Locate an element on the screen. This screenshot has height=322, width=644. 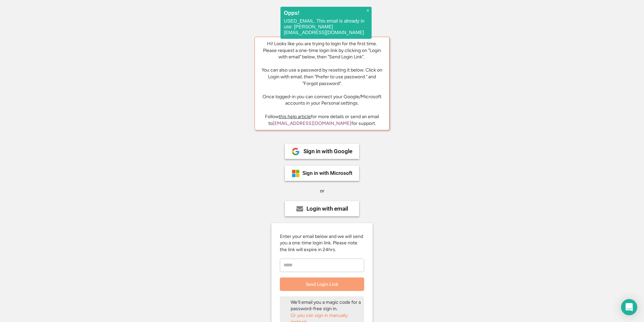
button: Send Login Link is located at coordinates (322, 285).